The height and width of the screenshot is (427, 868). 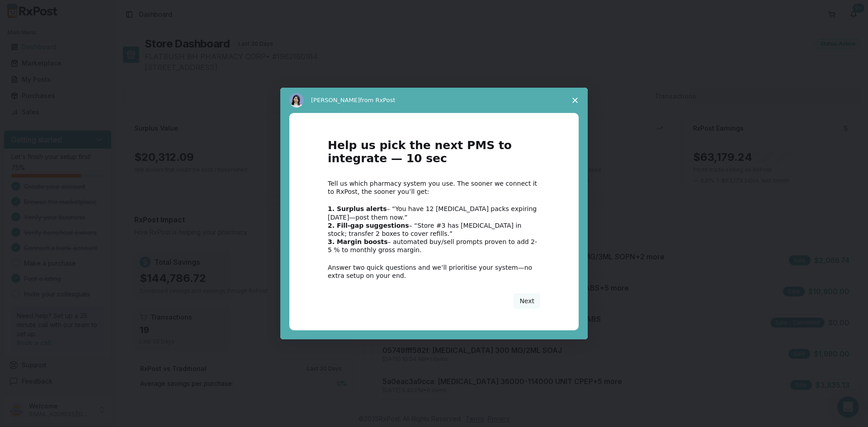 What do you see at coordinates (368, 225) in the screenshot?
I see `b: 2. Fill-gap suggestions` at bounding box center [368, 225].